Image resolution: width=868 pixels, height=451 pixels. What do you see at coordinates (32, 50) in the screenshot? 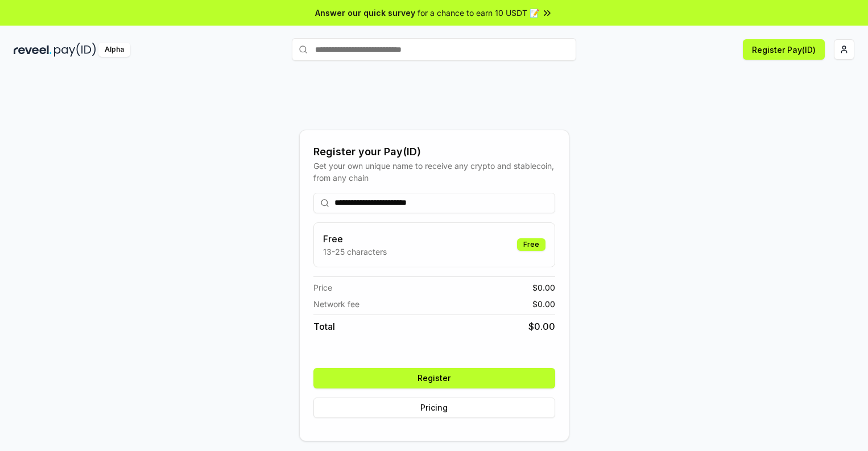
I see `img: reveel_dark` at bounding box center [32, 50].